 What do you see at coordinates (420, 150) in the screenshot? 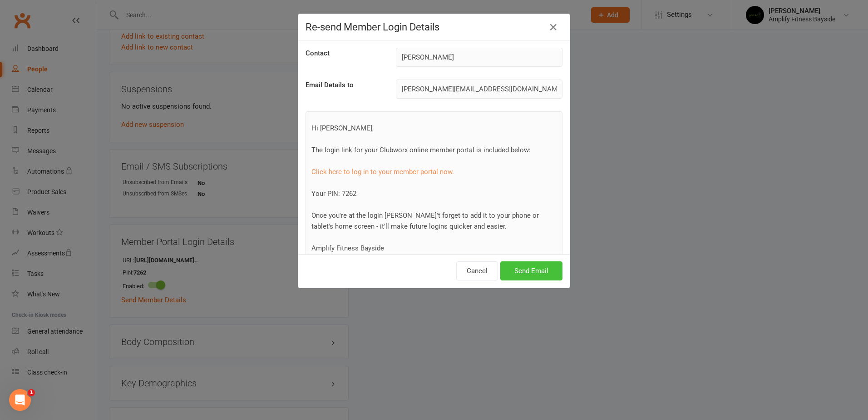
I see `span: The login link for your Clubworx online member portal is included below:` at bounding box center [420, 150].